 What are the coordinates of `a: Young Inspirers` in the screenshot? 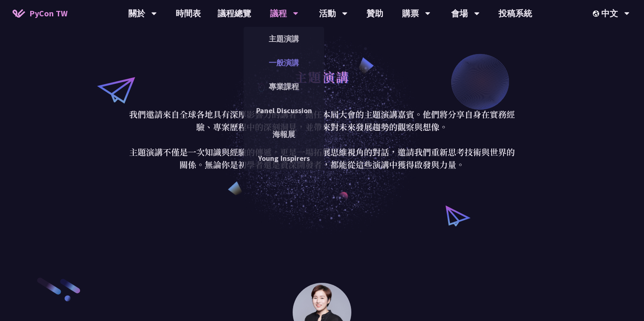 It's located at (284, 158).